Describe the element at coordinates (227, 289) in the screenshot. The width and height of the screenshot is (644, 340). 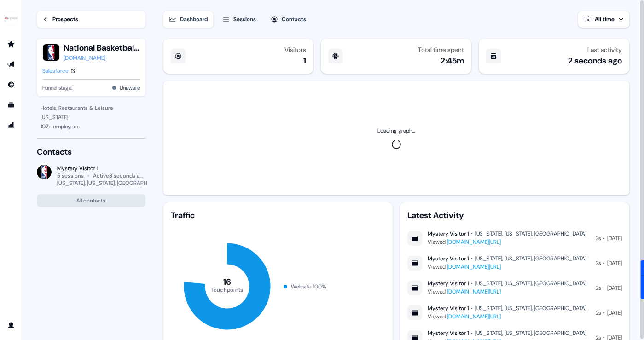
I see `tspan: Touchpoints` at that location.